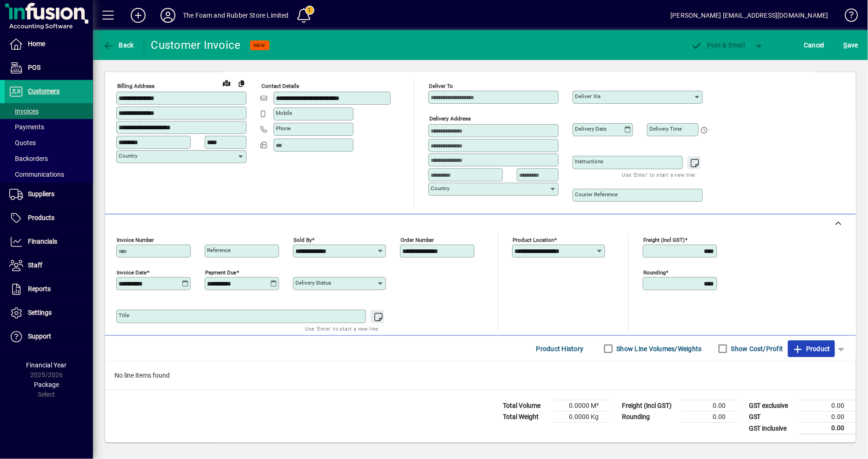  I want to click on span: Financials, so click(43, 241).